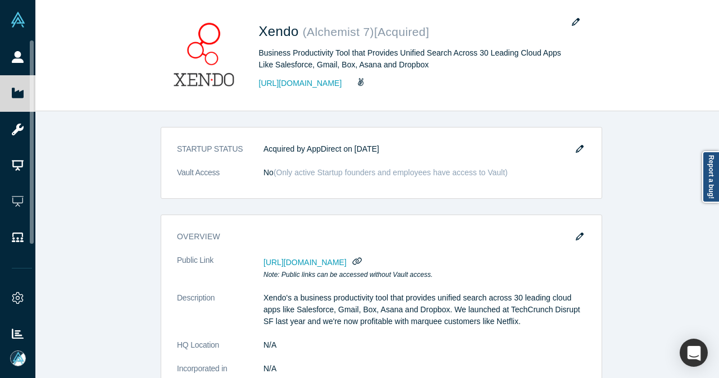  Describe the element at coordinates (220, 179) in the screenshot. I see `dt: Vault Access` at that location.